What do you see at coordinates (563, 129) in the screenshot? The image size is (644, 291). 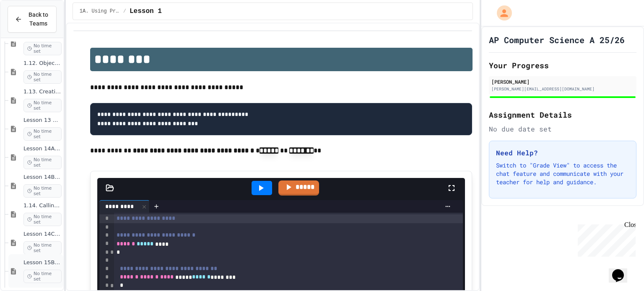 I see `div: No due date set` at bounding box center [563, 129].